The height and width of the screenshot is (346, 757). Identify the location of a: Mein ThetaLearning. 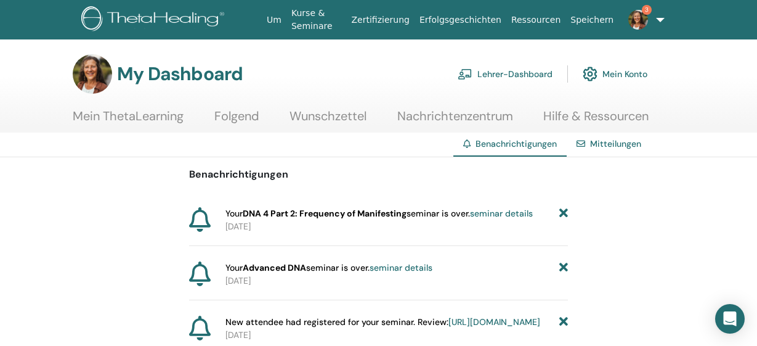
(128, 120).